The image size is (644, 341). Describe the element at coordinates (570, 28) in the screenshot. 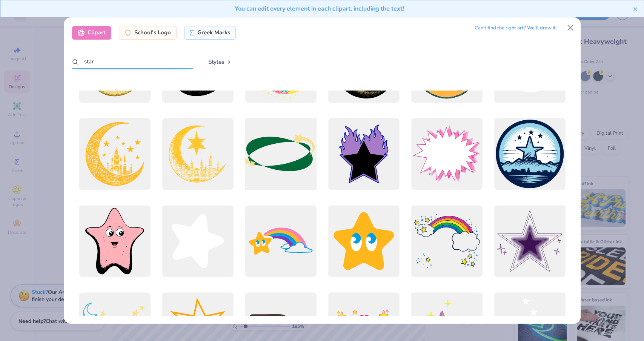

I see `button: Close` at that location.